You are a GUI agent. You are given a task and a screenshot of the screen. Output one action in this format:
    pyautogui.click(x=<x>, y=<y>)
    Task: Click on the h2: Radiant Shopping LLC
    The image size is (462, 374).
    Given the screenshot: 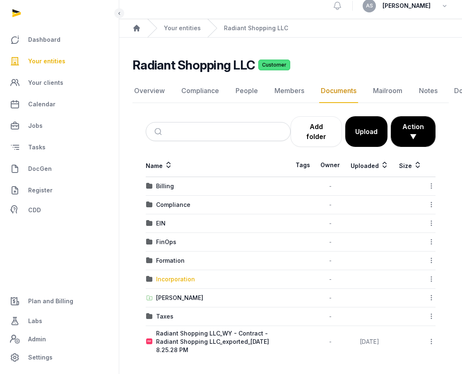 What is the action you would take?
    pyautogui.click(x=194, y=65)
    